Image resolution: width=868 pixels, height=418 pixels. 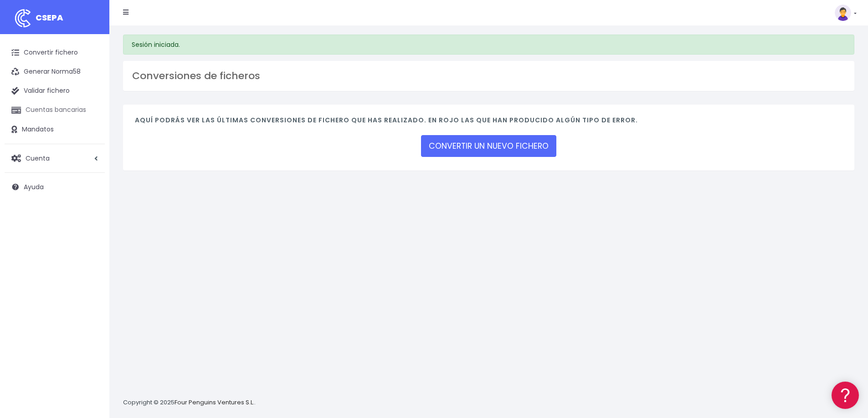 What do you see at coordinates (23, 18) in the screenshot?
I see `img: logo` at bounding box center [23, 18].